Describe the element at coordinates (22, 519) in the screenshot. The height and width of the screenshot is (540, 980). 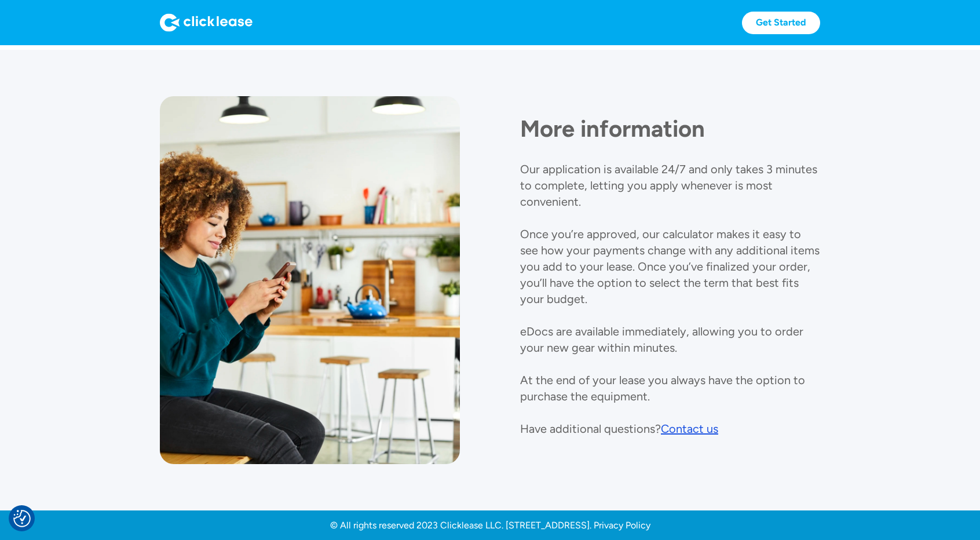
I see `button: Consent Preferences` at that location.